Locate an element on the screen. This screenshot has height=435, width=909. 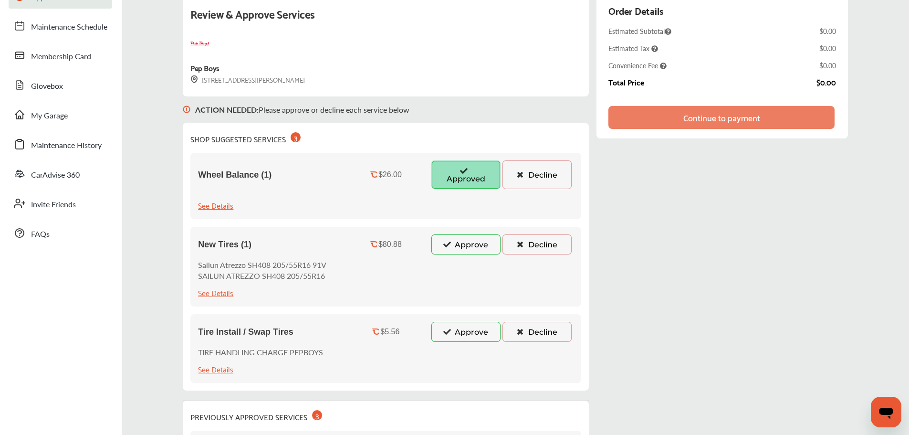
p: SAILUN ATREZZO SH408 205/55R16 is located at coordinates (262, 275).